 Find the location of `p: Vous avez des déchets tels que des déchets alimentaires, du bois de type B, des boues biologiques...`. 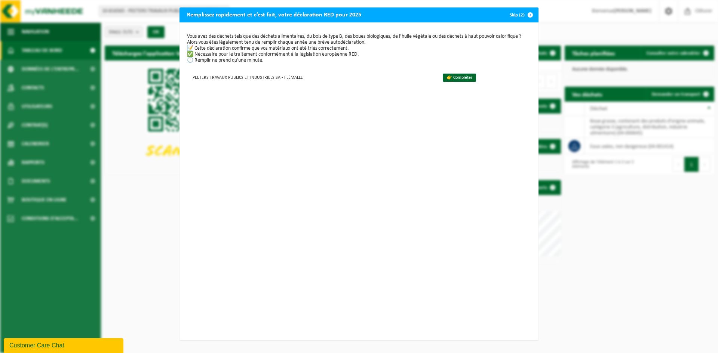

p: Vous avez des déchets tels que des déchets alimentaires, du bois de type B, des boues biologiques... is located at coordinates (359, 49).